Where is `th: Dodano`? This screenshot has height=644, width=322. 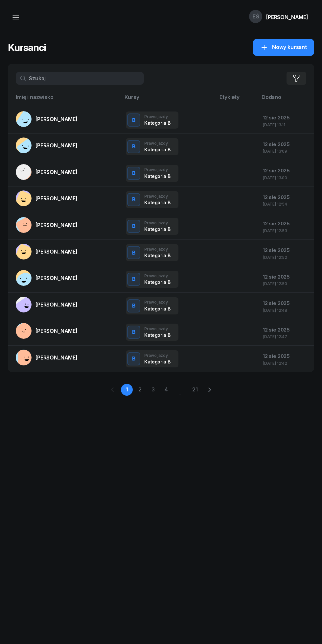 th: Dodano is located at coordinates (286, 100).